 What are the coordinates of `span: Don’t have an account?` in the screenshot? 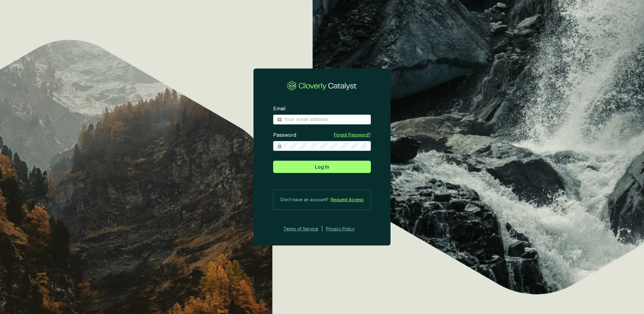 It's located at (304, 200).